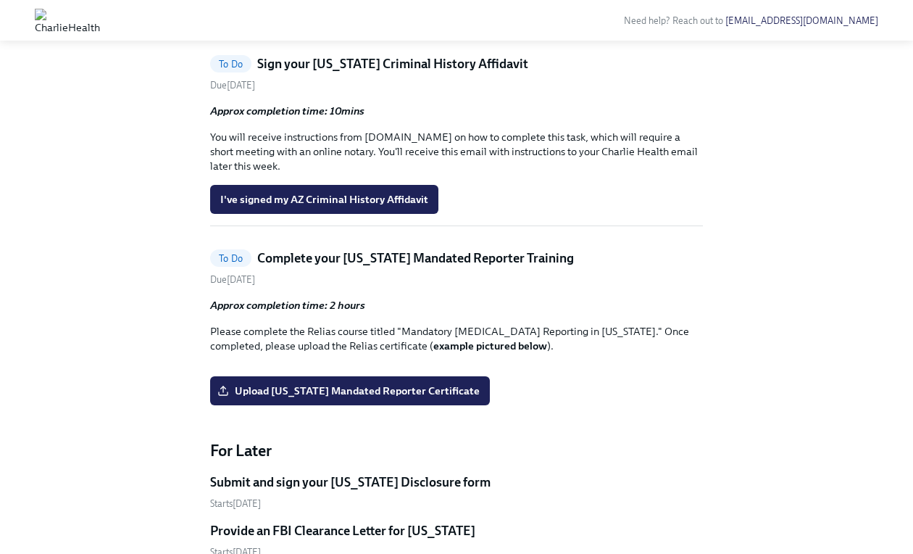  What do you see at coordinates (456, 451) in the screenshot?
I see `h4: For Later` at bounding box center [456, 451].